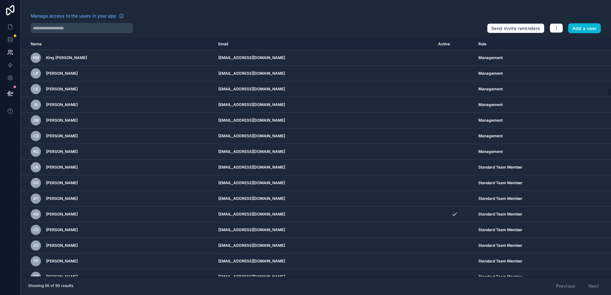  Describe the element at coordinates (36, 105) in the screenshot. I see `span: BI` at that location.